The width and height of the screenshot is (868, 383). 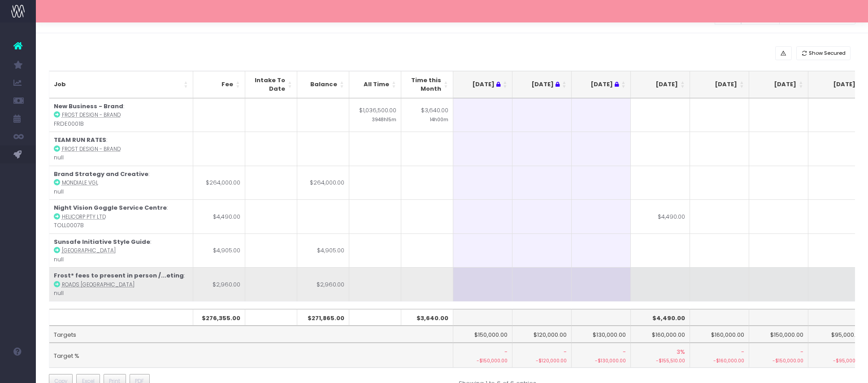 What do you see at coordinates (80, 140) in the screenshot?
I see `strong: TEAM RUN RATES` at bounding box center [80, 140].